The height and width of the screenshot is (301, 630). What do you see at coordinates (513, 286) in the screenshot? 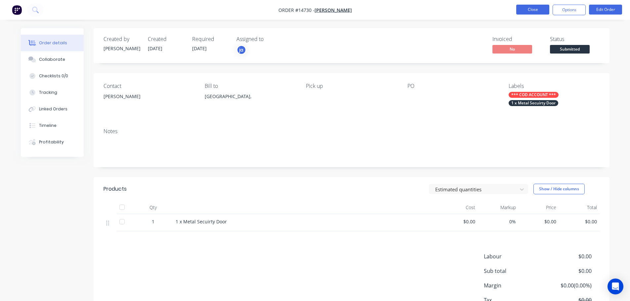
I see `span: Margin` at bounding box center [513, 286].